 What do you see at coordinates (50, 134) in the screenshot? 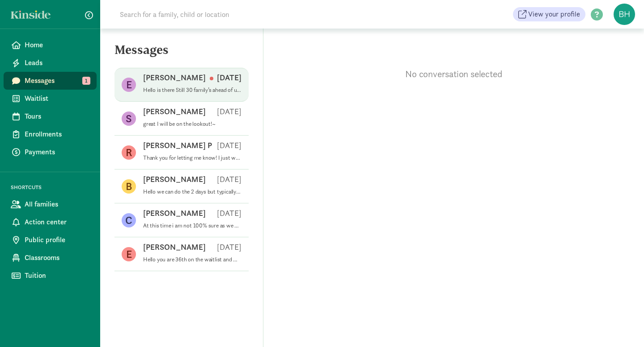
I see `a: Enrollments` at bounding box center [50, 134].